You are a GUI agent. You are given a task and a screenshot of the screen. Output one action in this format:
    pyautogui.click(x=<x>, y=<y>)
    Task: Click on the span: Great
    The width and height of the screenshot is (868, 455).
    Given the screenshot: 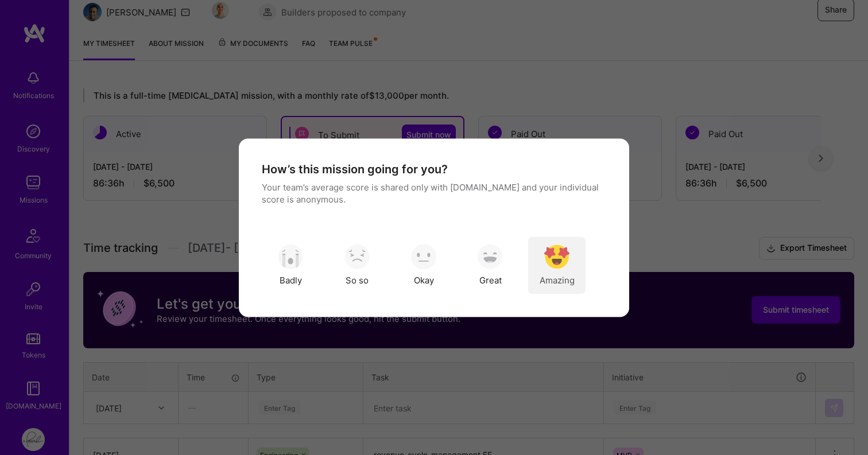 What is the action you would take?
    pyautogui.click(x=490, y=280)
    